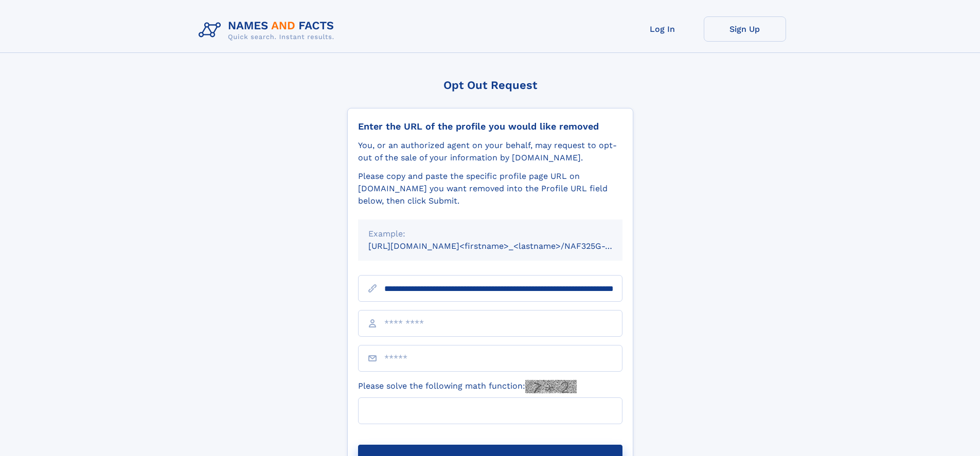 The height and width of the screenshot is (456, 980). I want to click on a: Log In, so click(663, 29).